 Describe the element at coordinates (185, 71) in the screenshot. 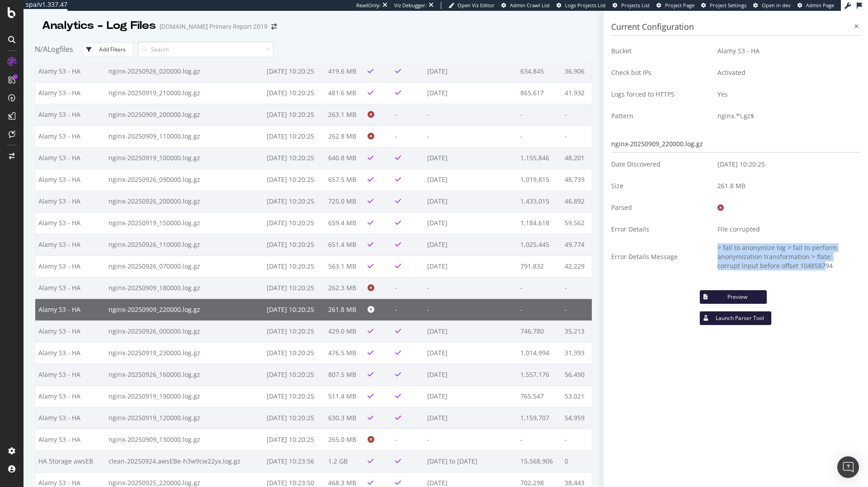

I see `td: nginx-20250926_020000.log.gz` at that location.